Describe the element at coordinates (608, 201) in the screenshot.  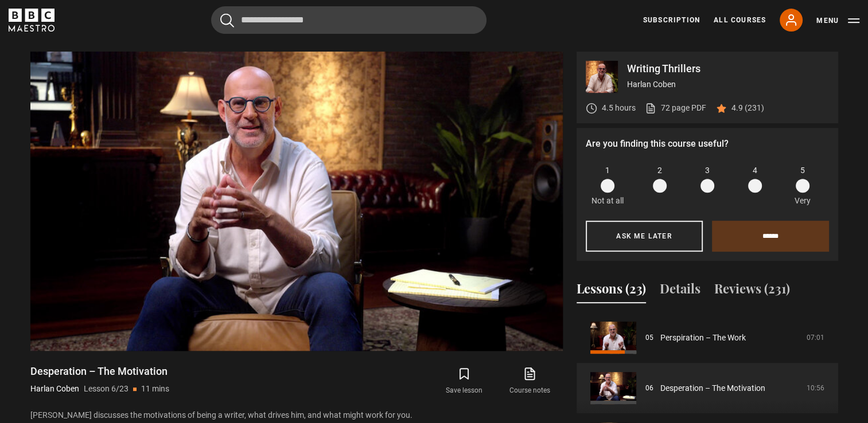
I see `p: Not at all` at that location.